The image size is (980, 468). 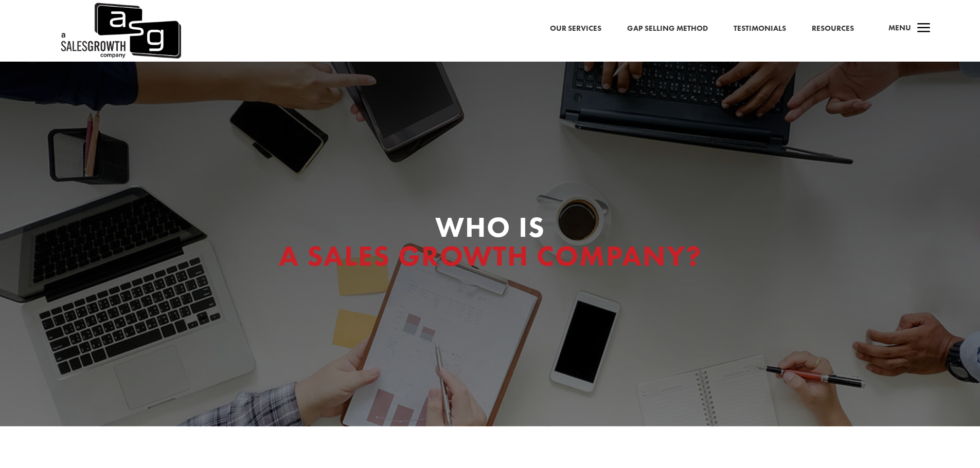 I want to click on span: A Sales Growth Company?, so click(x=490, y=256).